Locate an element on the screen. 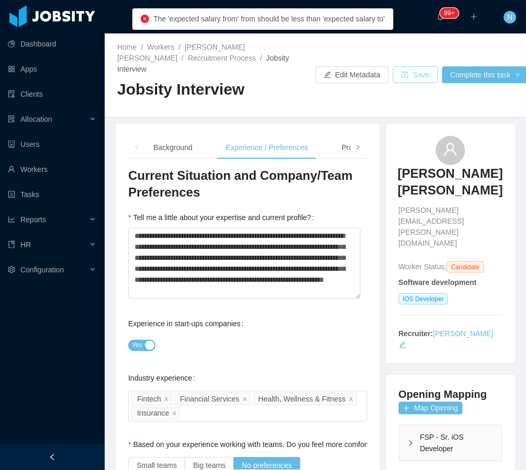  h2: Jobsity Interview is located at coordinates (216, 89).